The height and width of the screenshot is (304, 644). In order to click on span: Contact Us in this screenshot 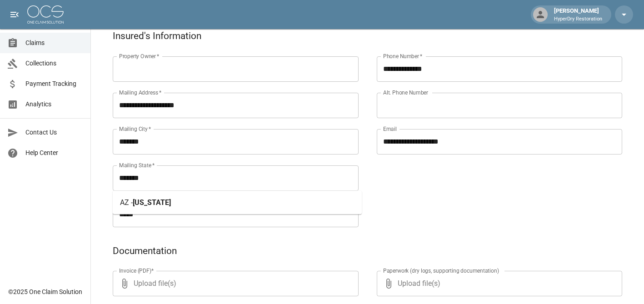, I will do `click(54, 133)`.